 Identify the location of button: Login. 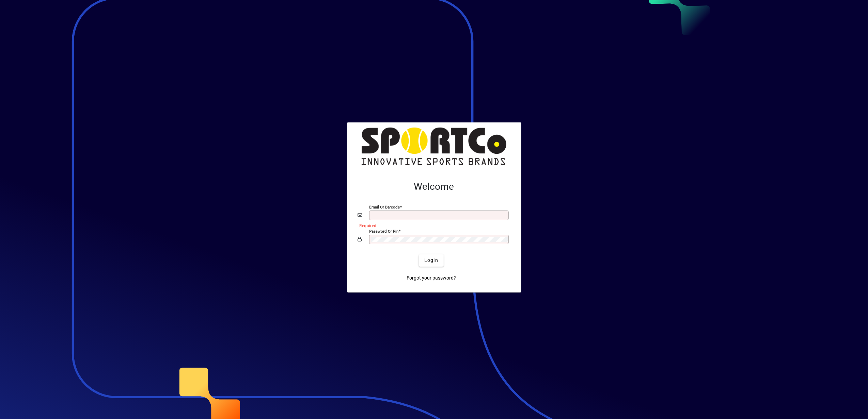
(431, 261).